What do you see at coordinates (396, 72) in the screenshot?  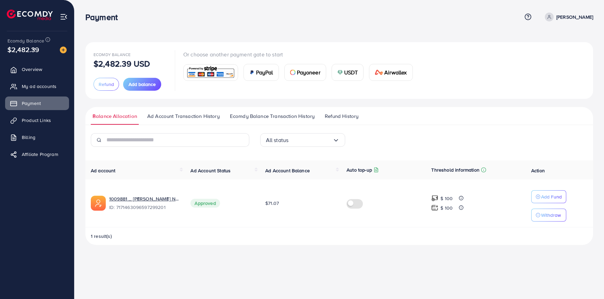 I see `span: Airwallex` at bounding box center [396, 72].